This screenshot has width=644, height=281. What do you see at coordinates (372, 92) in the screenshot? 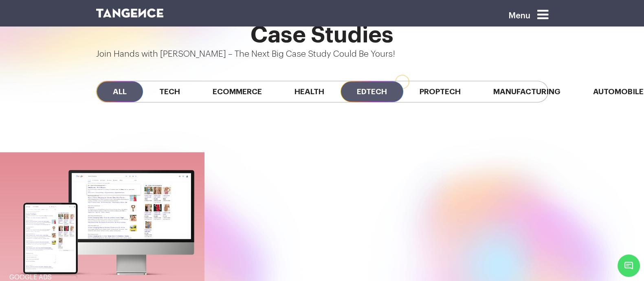
I see `span: Edtech` at bounding box center [372, 92].